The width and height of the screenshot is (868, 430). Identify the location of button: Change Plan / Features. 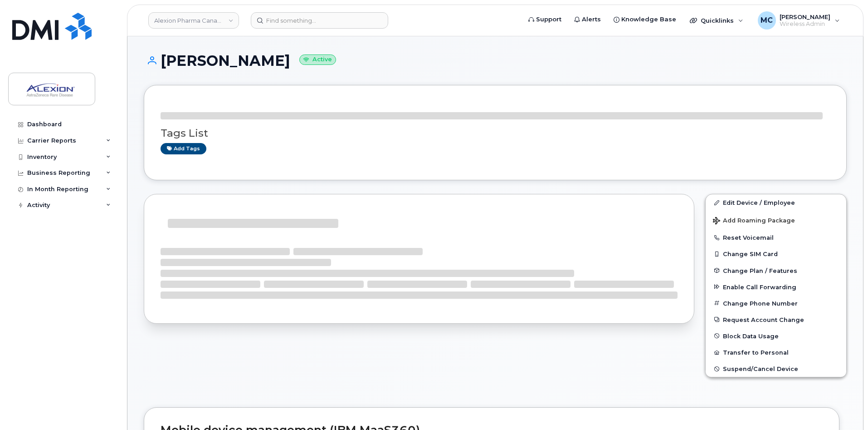
(776, 271).